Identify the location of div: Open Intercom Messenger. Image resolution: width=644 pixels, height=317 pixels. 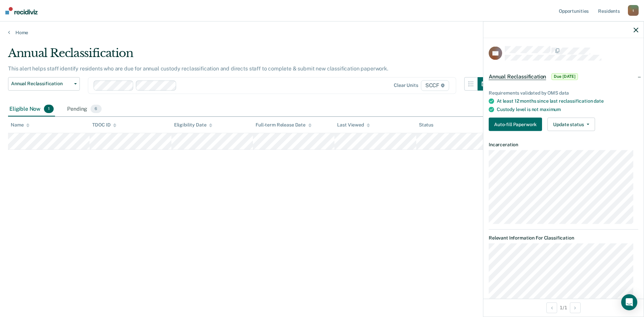
(629, 302).